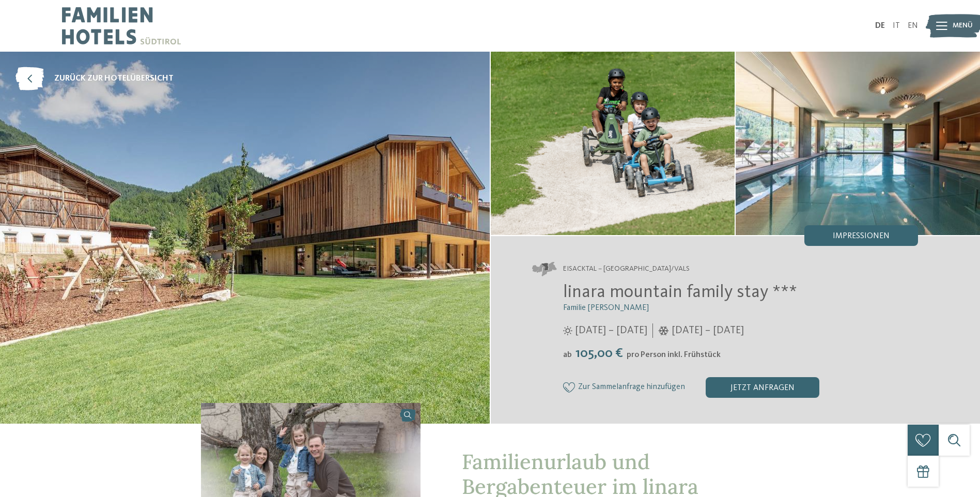 This screenshot has width=980, height=497. Describe the element at coordinates (880, 26) in the screenshot. I see `a: DE` at that location.